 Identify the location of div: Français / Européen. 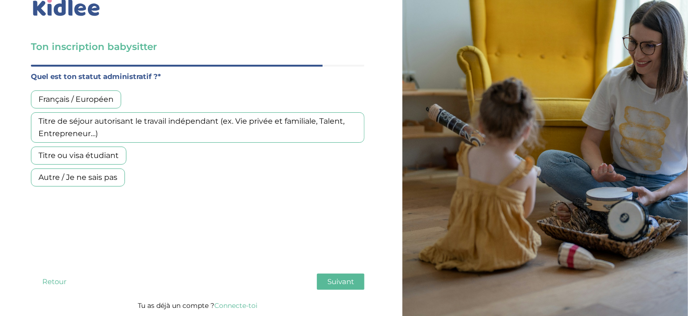
(76, 99).